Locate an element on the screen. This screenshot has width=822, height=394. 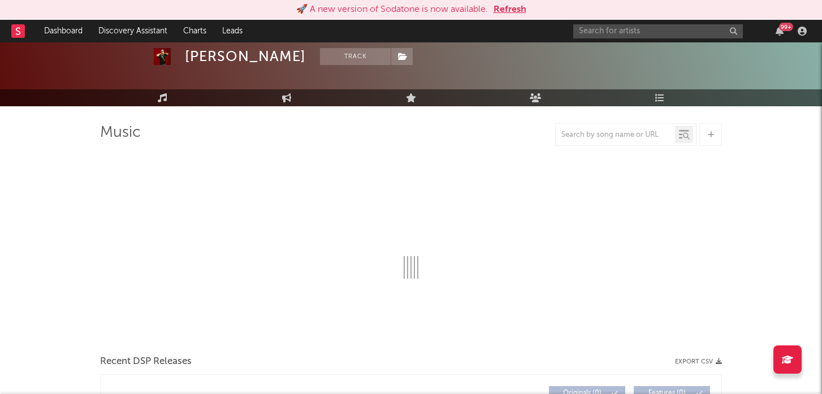
button: Refresh is located at coordinates (510, 10).